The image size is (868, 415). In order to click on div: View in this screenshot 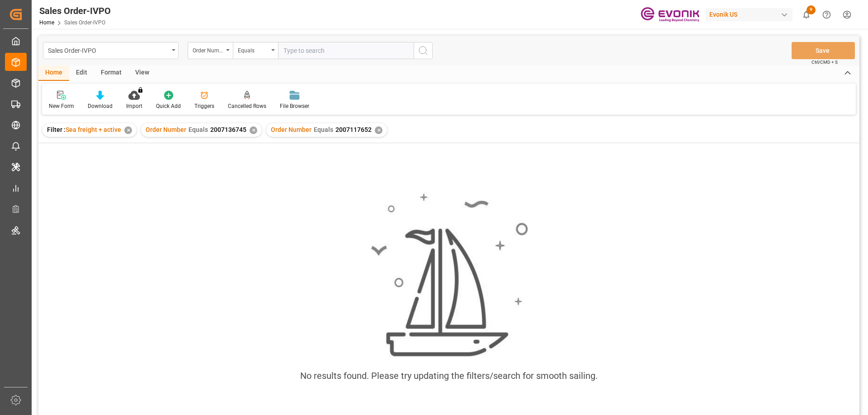, I will do `click(142, 73)`.